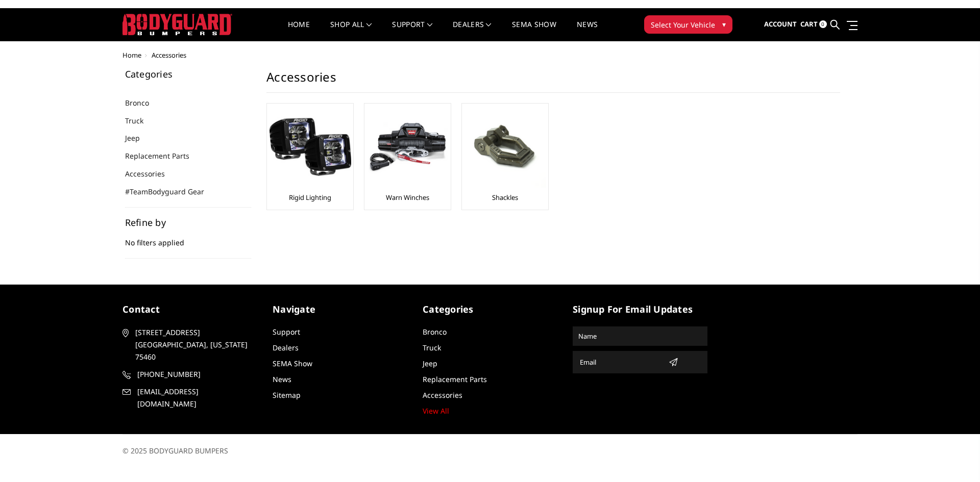 This screenshot has width=980, height=482. I want to click on a: Shackles, so click(505, 198).